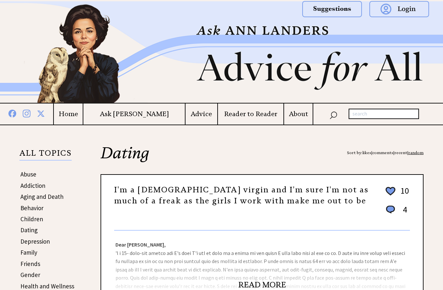 The image size is (443, 290). What do you see at coordinates (332, 9) in the screenshot?
I see `img: suggestions.png` at bounding box center [332, 9].